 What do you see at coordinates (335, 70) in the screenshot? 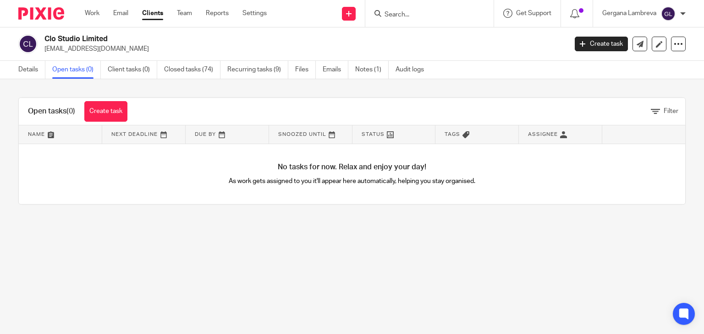
I see `a: Emails` at bounding box center [335, 70].